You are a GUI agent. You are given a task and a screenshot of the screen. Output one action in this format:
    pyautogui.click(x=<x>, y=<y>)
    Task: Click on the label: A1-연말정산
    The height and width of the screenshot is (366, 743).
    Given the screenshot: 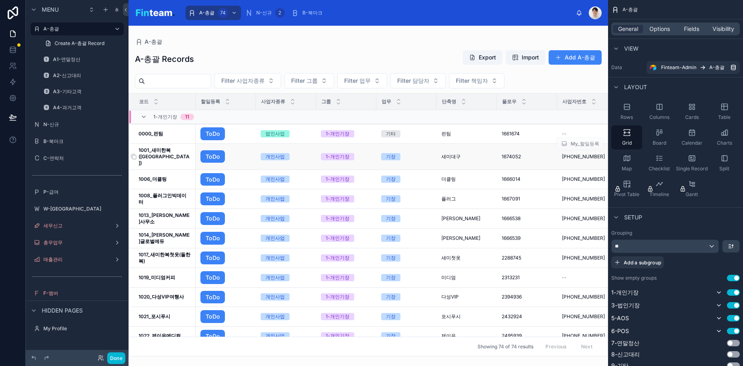 What is the action you would take?
    pyautogui.click(x=88, y=59)
    